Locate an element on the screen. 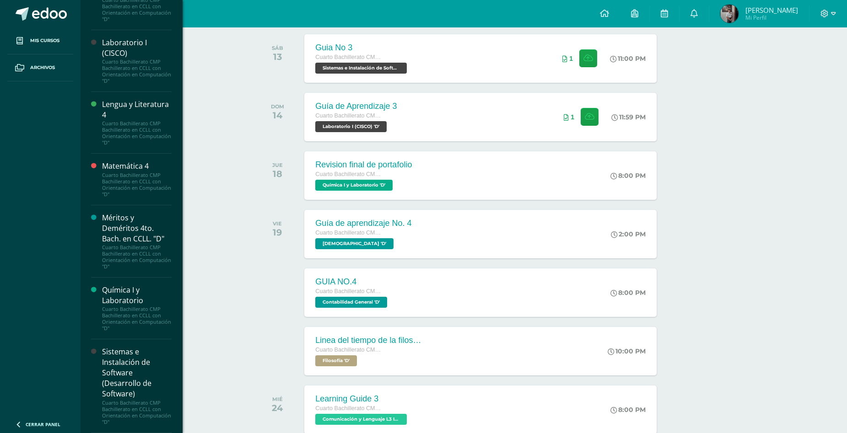 The height and width of the screenshot is (433, 847). div: 11:59 PM is located at coordinates (628, 117).